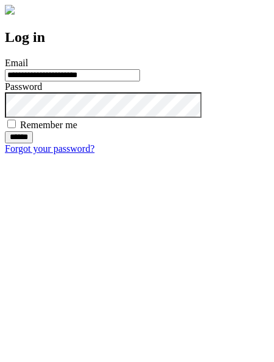 The height and width of the screenshot is (362, 274). What do you see at coordinates (16, 63) in the screenshot?
I see `label: Email` at bounding box center [16, 63].